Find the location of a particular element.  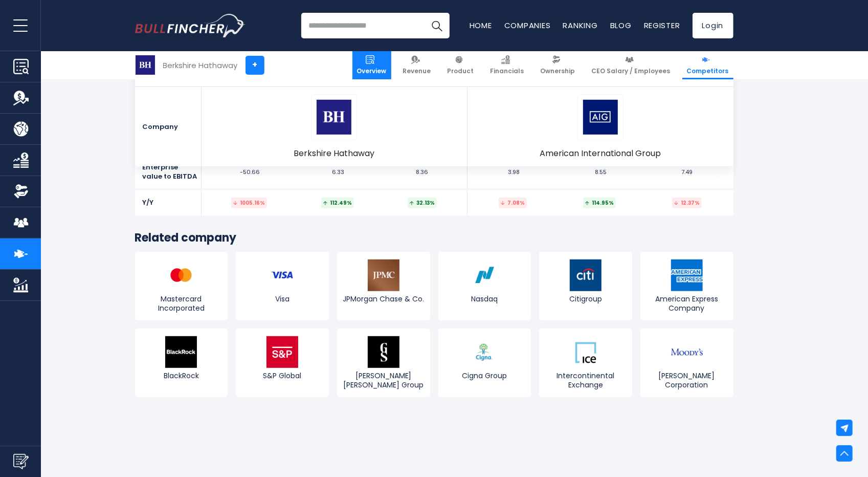

a: Citigroup is located at coordinates (586, 286).